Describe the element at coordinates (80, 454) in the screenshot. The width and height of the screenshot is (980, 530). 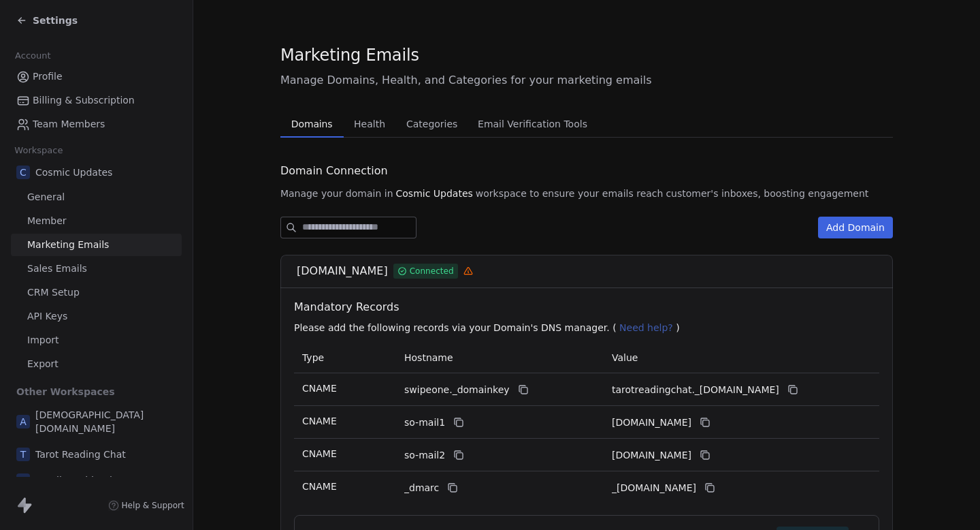
I see `span: Tarot Reading Chat` at that location.